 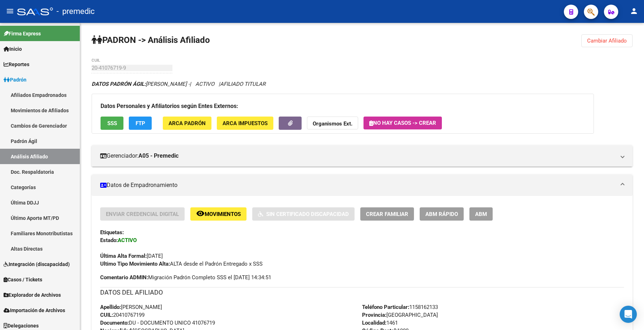 I want to click on mat-icon: person, so click(x=634, y=11).